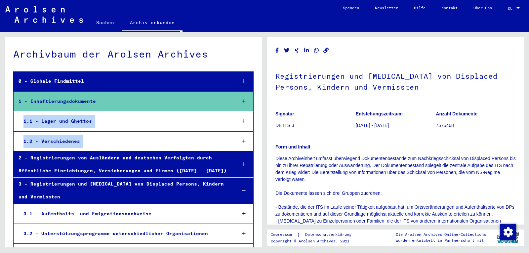 Image resolution: width=529 pixels, height=253 pixels. I want to click on b: Signatur, so click(285, 114).